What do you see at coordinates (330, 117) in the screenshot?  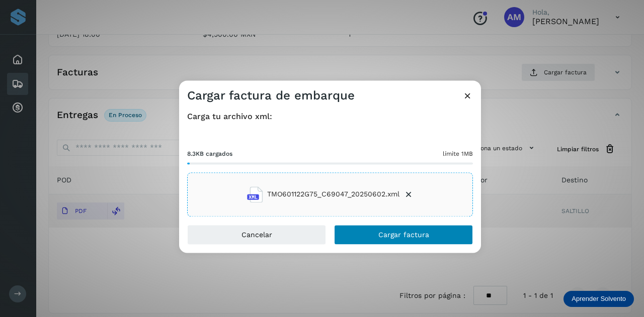 I see `h4: Carga tu archivo xml:` at bounding box center [330, 117].